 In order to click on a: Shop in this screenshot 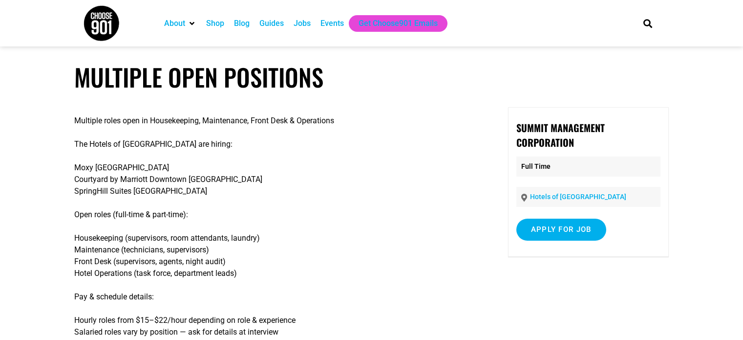, I will do `click(215, 23)`.